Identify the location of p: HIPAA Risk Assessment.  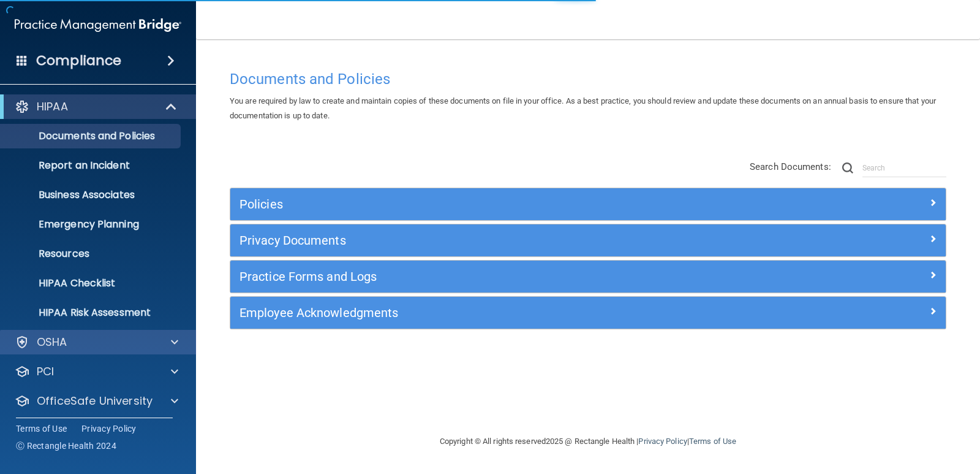
(91, 313).